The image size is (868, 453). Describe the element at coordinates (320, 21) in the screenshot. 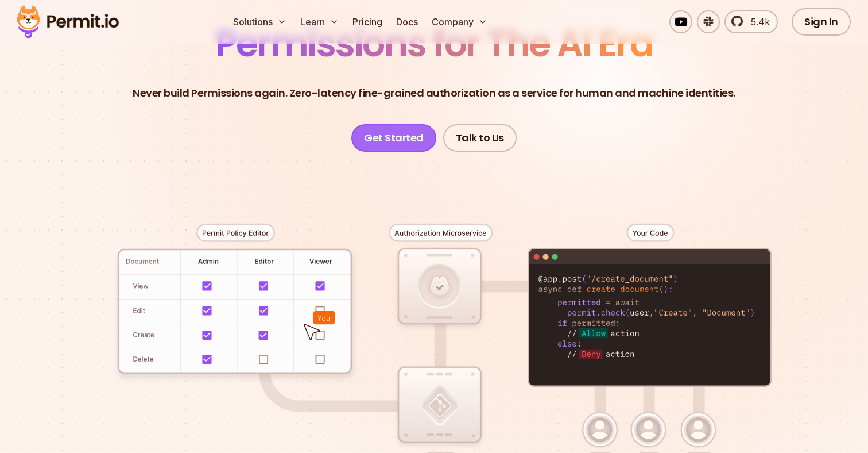

I see `button: Learn` at that location.